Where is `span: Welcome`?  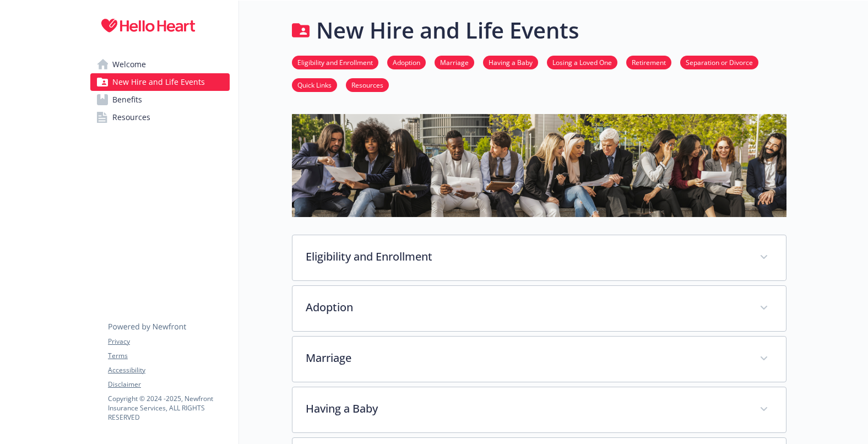
span: Welcome is located at coordinates (129, 65).